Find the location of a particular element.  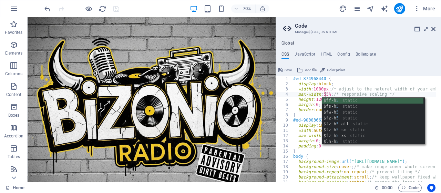

h4: Global is located at coordinates (288, 43).